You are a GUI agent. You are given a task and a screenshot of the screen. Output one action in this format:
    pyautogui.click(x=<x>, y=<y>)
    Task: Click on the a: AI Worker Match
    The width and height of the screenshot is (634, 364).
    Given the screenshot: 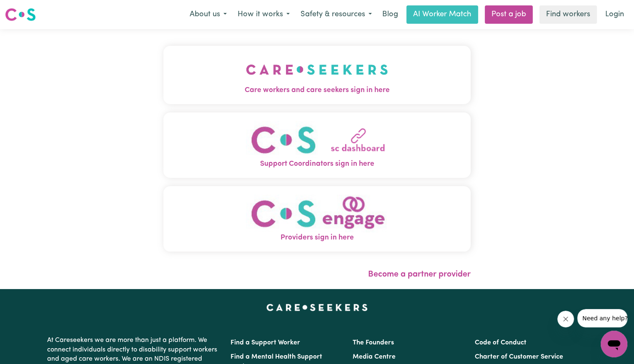 What is the action you would take?
    pyautogui.click(x=442, y=15)
    